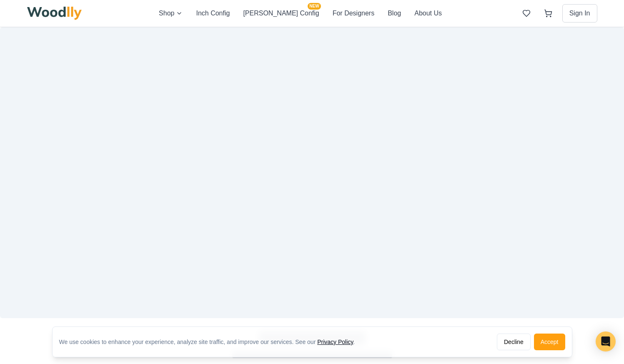 The width and height of the screenshot is (624, 364). I want to click on button: Decline, so click(513, 342).